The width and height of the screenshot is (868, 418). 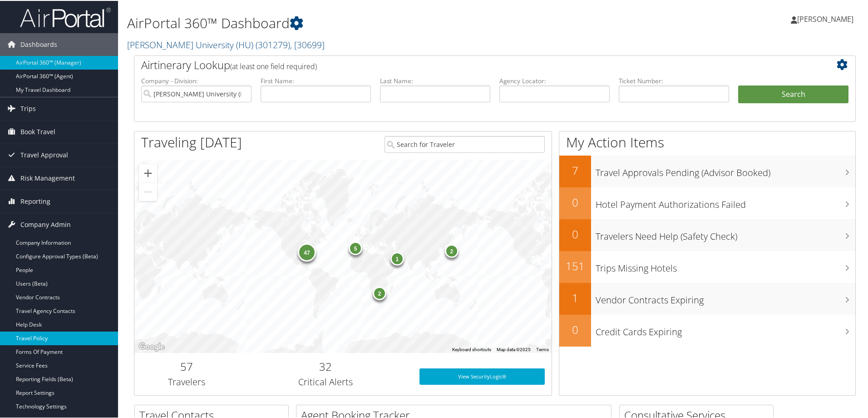 What do you see at coordinates (148, 190) in the screenshot?
I see `button: Zoom out` at bounding box center [148, 190].